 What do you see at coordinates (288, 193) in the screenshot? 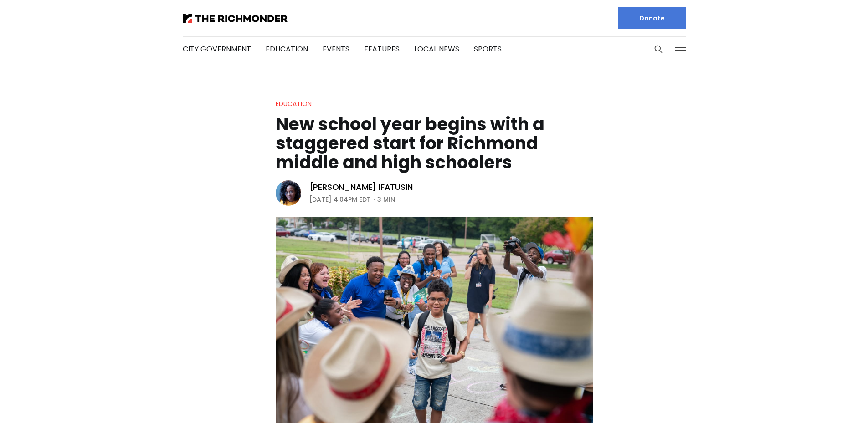
I see `img: Victoria A. Ifatusin` at bounding box center [288, 193].